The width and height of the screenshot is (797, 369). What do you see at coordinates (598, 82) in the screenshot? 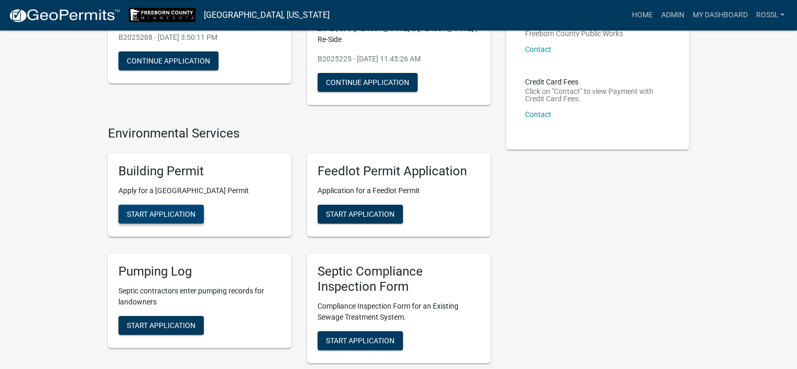
I see `p: Credit Card Fees` at bounding box center [598, 82].